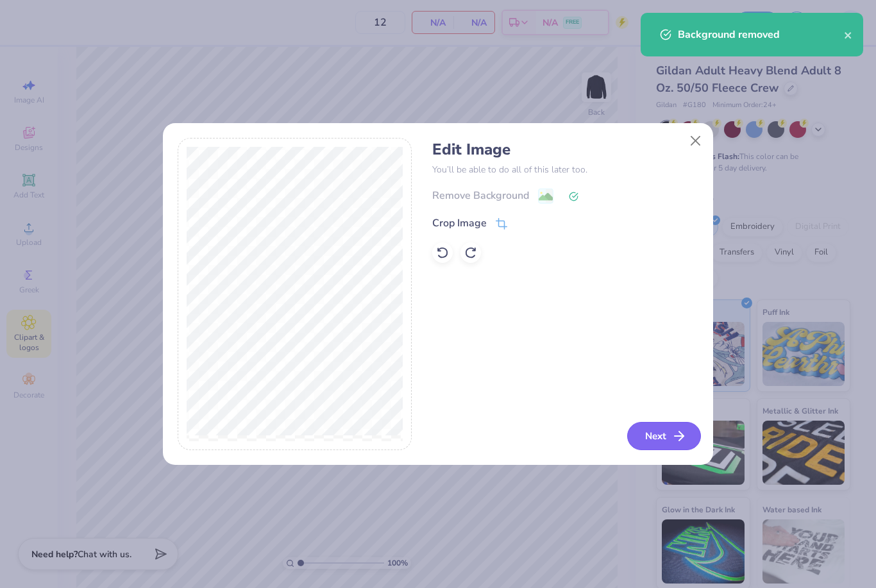 Image resolution: width=876 pixels, height=588 pixels. I want to click on button: Close, so click(696, 141).